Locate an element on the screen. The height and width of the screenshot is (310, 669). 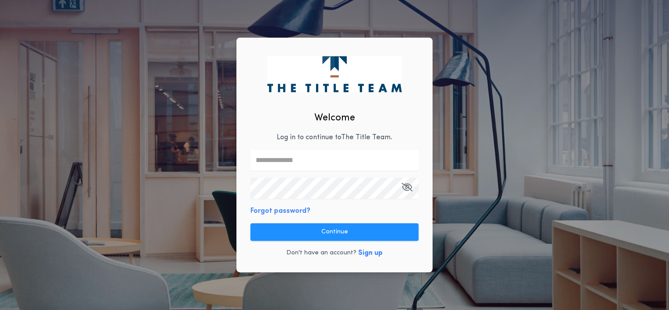
button: Forgot password? is located at coordinates (280, 211).